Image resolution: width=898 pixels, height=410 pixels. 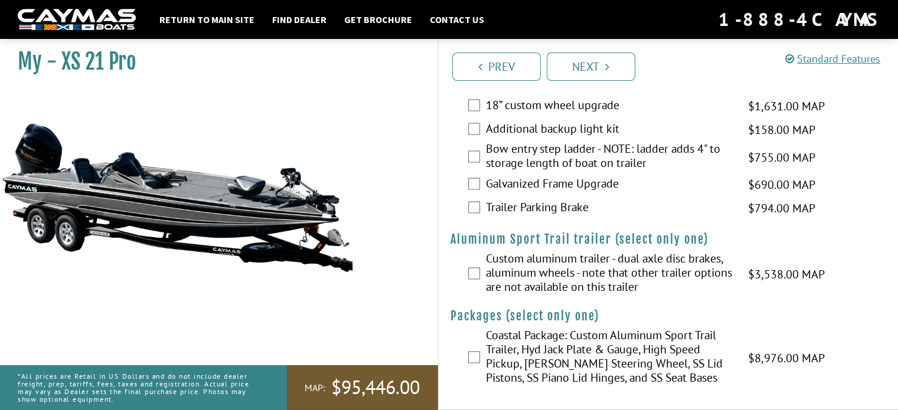 What do you see at coordinates (786, 106) in the screenshot?
I see `span: $1,631.00 MAP` at bounding box center [786, 106].